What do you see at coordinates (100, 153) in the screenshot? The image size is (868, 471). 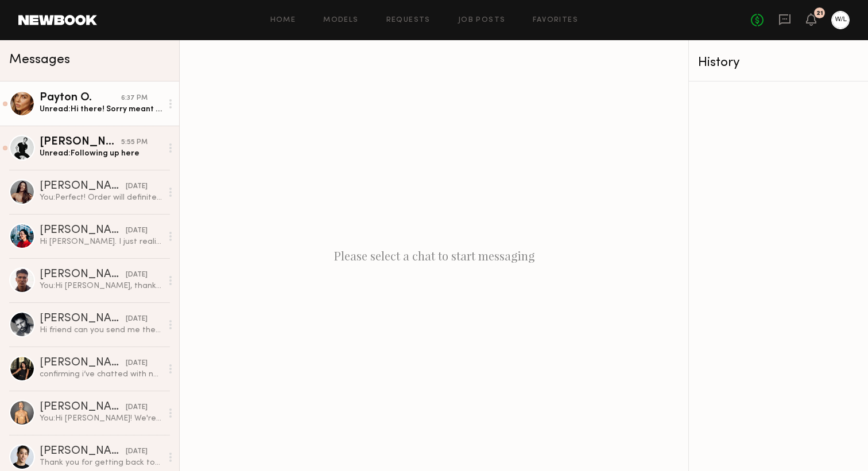 I see `div: Unread: Following up here` at bounding box center [100, 153].